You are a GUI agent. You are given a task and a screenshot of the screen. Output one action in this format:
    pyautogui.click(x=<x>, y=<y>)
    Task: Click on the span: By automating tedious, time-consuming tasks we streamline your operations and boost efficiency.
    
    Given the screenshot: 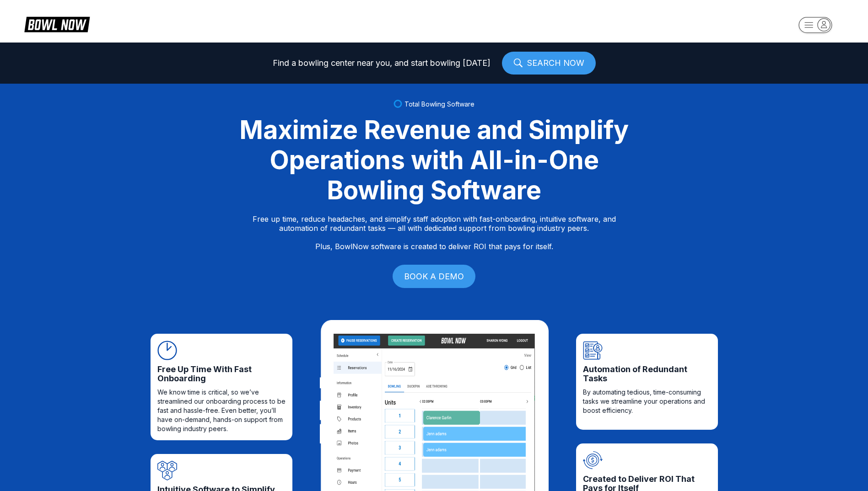 What is the action you would take?
    pyautogui.click(x=647, y=401)
    